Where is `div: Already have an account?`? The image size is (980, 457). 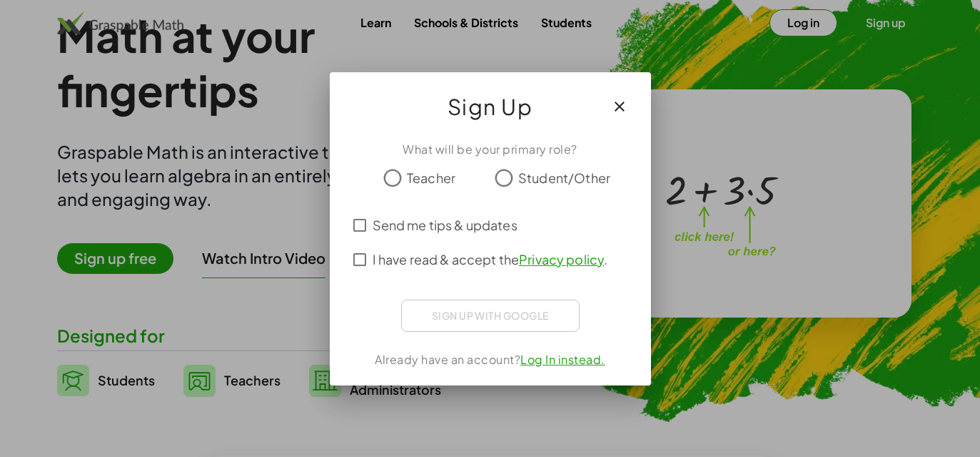 div: Already have an account? is located at coordinates (490, 359).